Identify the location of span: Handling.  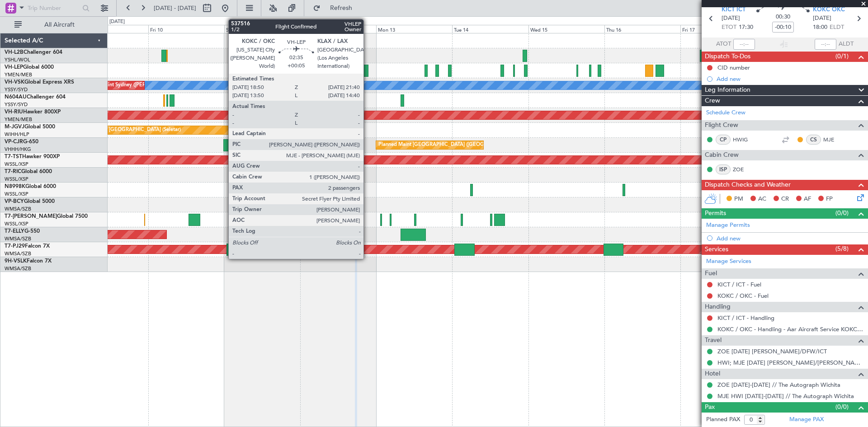
(717, 307).